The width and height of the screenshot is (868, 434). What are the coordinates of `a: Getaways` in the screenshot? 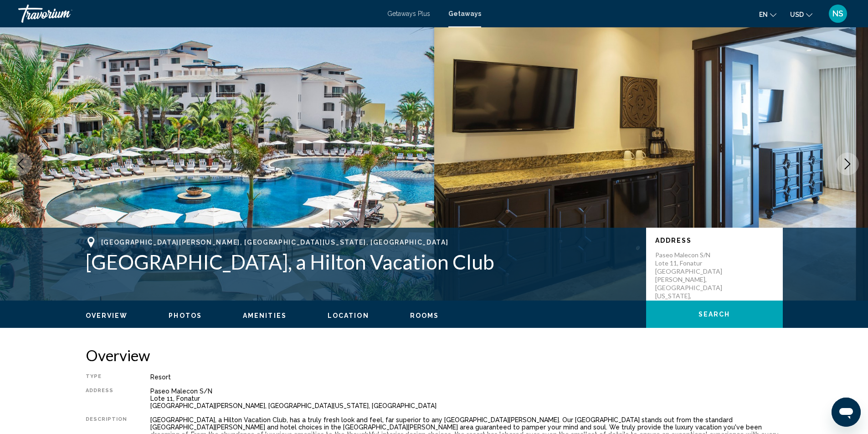 It's located at (465, 14).